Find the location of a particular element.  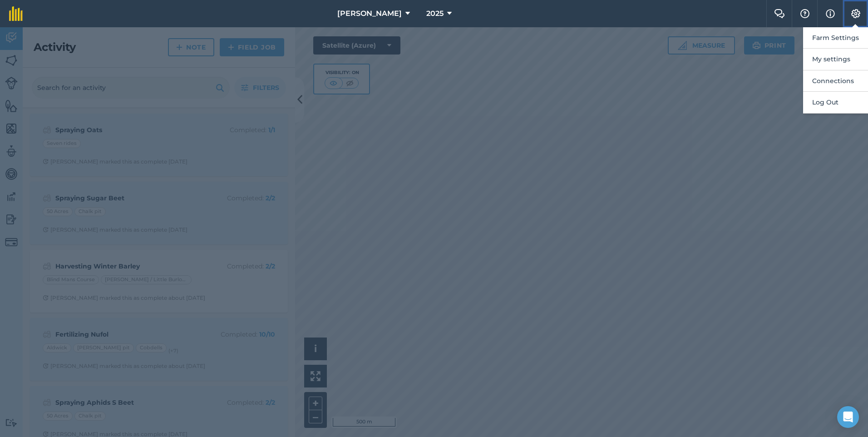

img: A question mark icon is located at coordinates (805, 14).